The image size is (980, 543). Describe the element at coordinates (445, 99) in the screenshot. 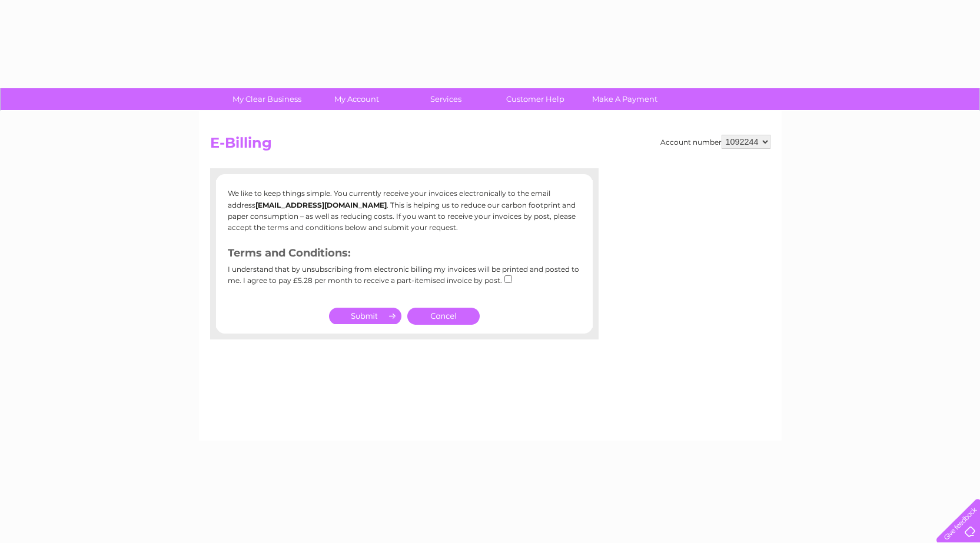

I see `a: Services` at that location.